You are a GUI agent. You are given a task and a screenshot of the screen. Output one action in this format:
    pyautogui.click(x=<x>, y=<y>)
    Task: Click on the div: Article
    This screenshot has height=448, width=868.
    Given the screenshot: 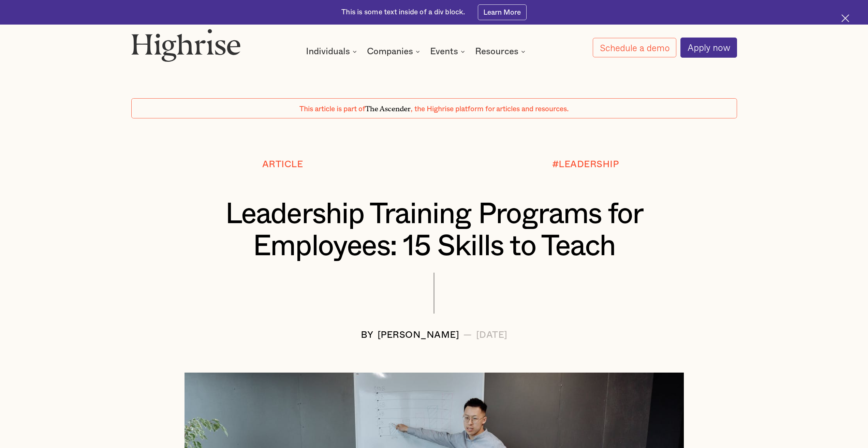 What is the action you would take?
    pyautogui.click(x=283, y=164)
    